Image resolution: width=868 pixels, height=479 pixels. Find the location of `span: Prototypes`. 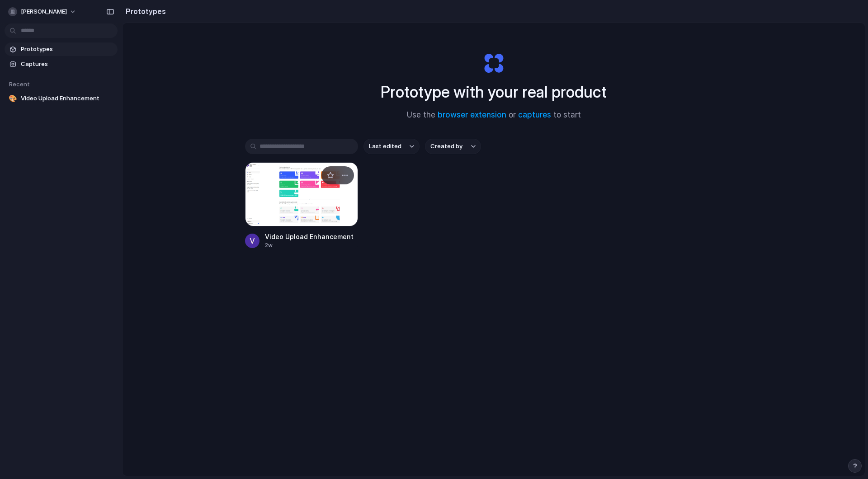

span: Prototypes is located at coordinates (67, 49).